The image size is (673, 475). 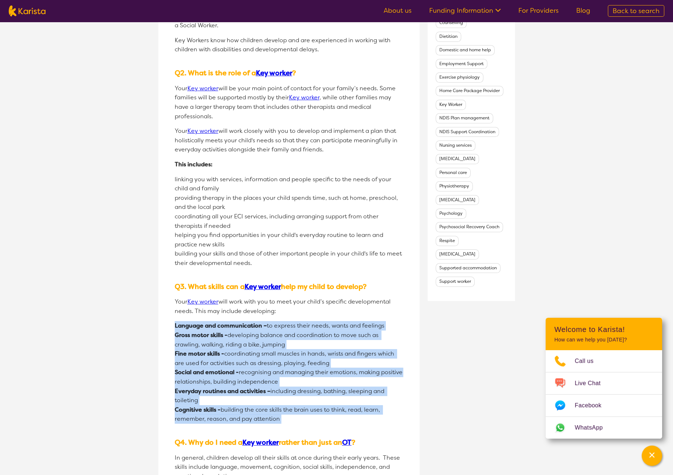 I want to click on li: helping you find opportunities in your child's everyday routine to learn and practice new skills, so click(x=289, y=239).